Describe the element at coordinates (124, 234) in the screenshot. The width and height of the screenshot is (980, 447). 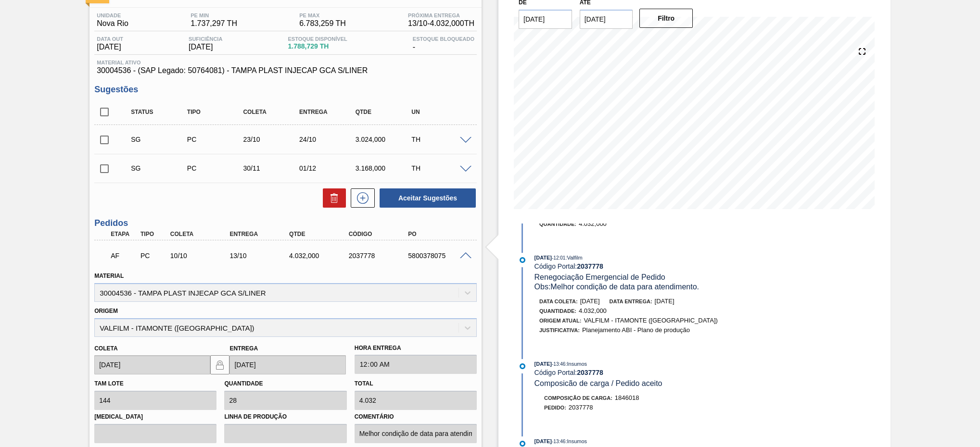
I see `div: Etapa` at that location.